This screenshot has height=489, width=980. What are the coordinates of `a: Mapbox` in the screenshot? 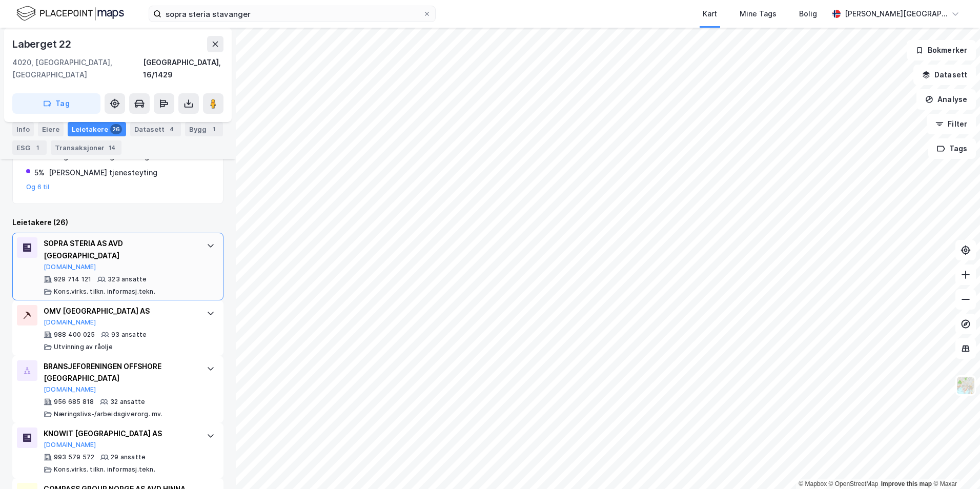 It's located at (813, 484).